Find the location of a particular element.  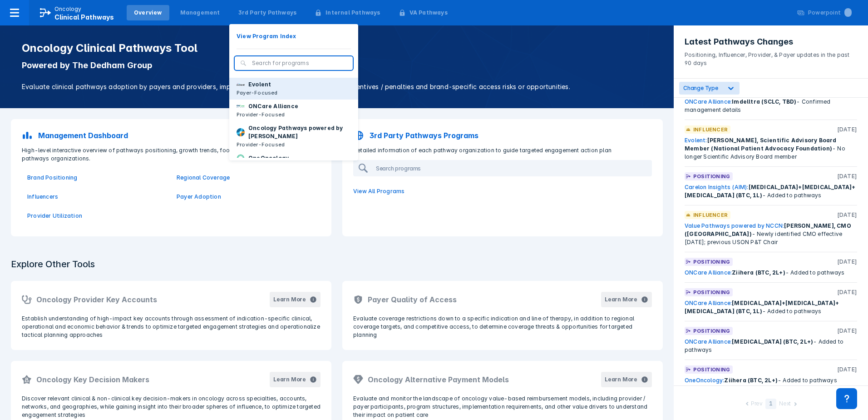

div: 1 is located at coordinates (771, 404).